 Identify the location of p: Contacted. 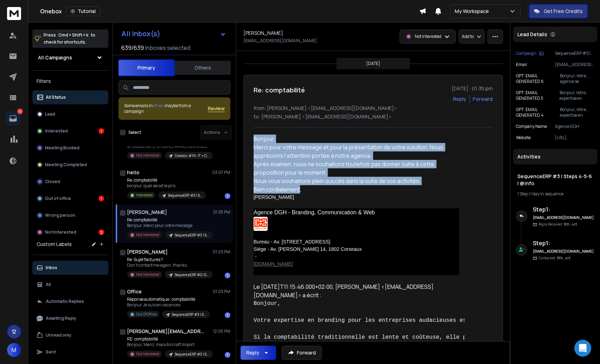
(553, 258).